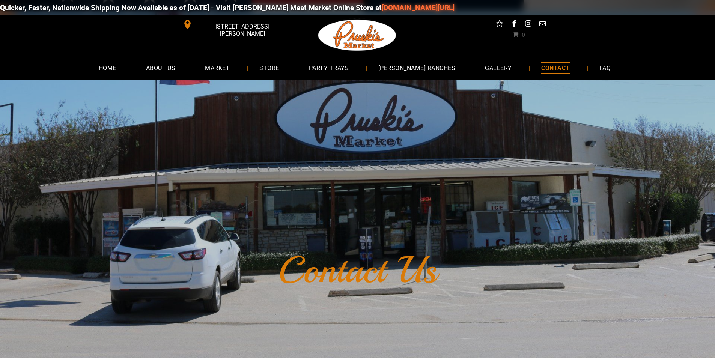  I want to click on a: instagram, so click(528, 24).